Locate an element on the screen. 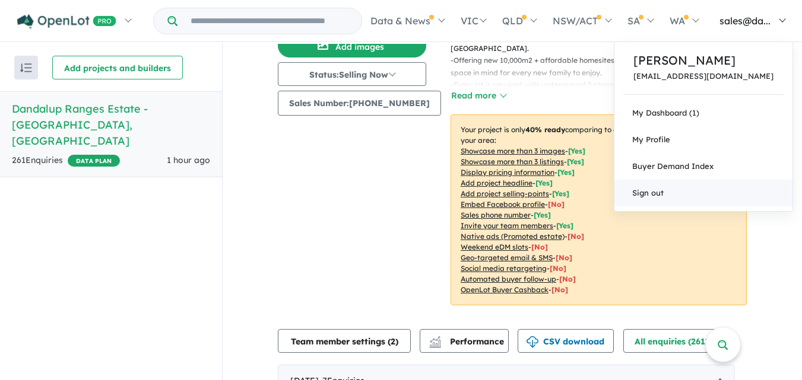 This screenshot has height=380, width=802. u: Showcase more than 3 listings is located at coordinates (512, 161).